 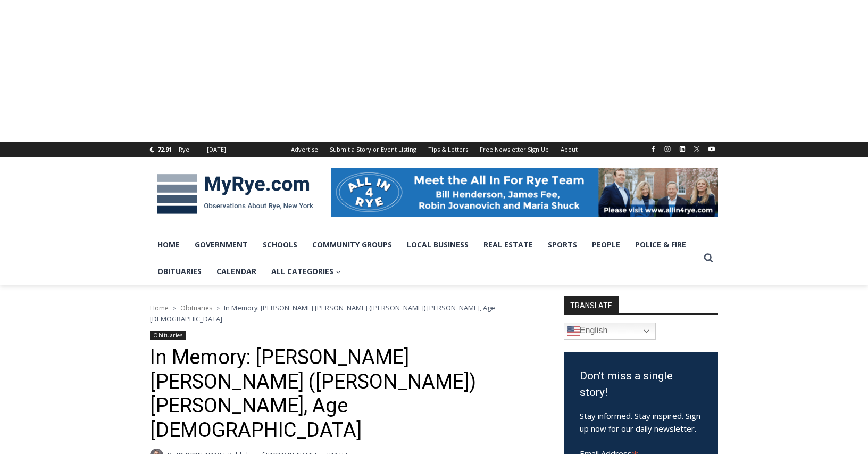 I want to click on h3: Don't miss a single story!, so click(x=641, y=384).